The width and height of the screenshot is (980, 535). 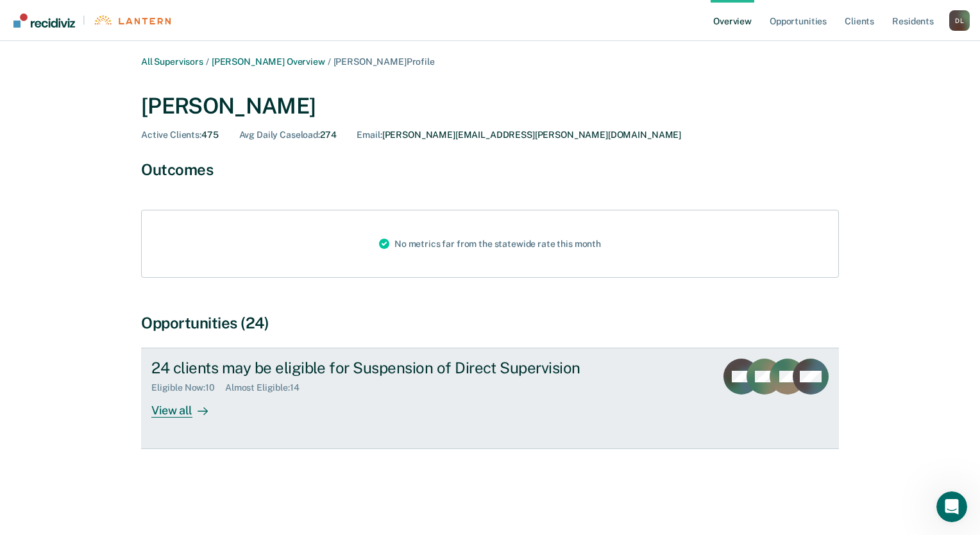 What do you see at coordinates (490, 323) in the screenshot?
I see `div: Opportunities (24)` at bounding box center [490, 323].